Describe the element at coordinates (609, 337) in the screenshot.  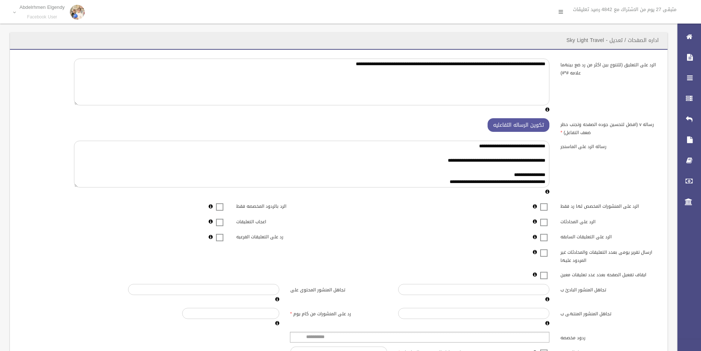
I see `label: ردود مخصصه` at that location.